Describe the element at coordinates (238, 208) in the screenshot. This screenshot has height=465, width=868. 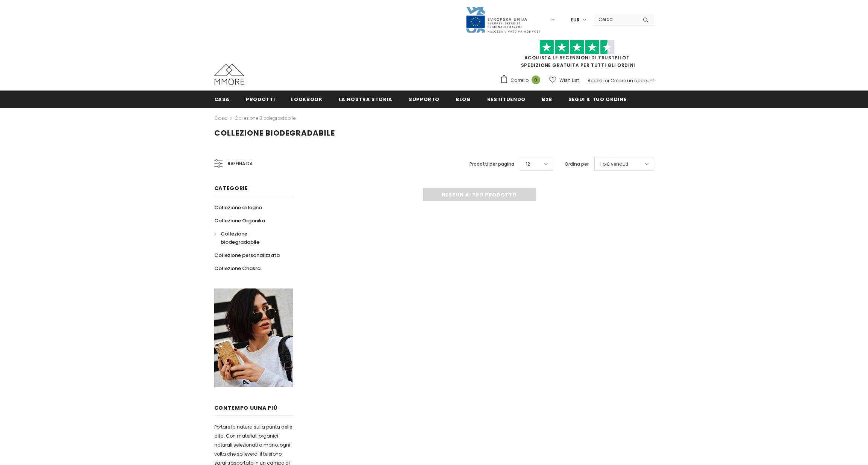
I see `a: Collezione di legno` at that location.